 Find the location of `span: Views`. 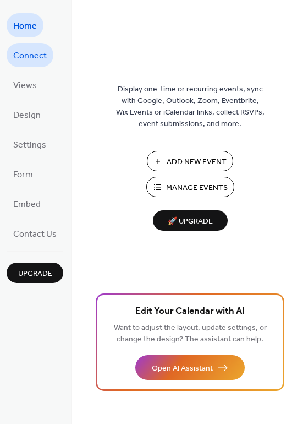

span: Views is located at coordinates (25, 86).